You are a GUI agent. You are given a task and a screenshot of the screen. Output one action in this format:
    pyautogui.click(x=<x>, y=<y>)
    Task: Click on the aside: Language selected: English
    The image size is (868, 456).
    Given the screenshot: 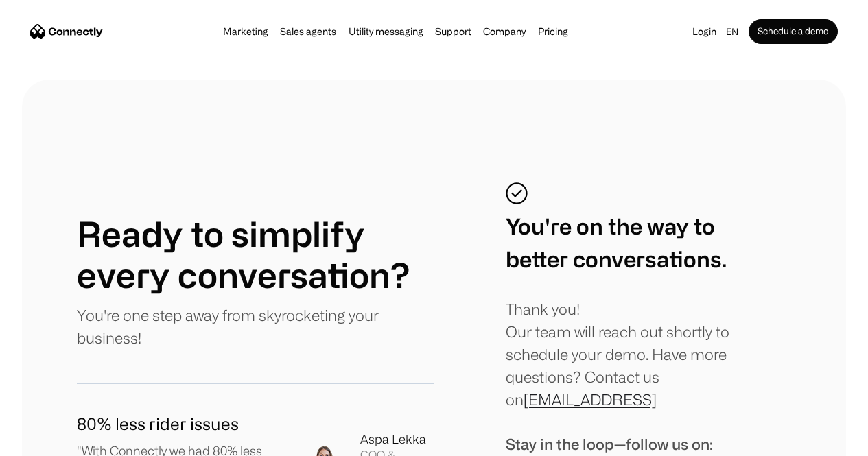 What is the action you would take?
    pyautogui.click(x=48, y=441)
    